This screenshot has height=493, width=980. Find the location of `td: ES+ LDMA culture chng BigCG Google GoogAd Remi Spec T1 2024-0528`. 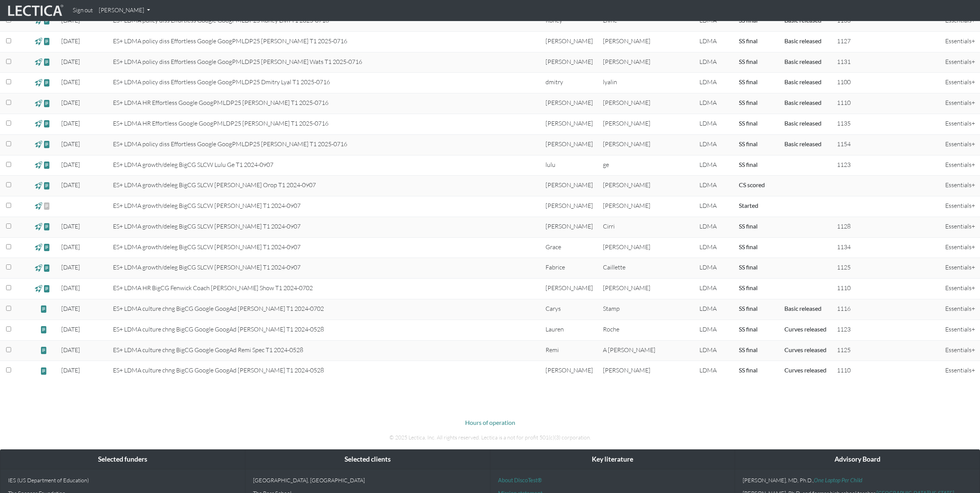

td: ES+ LDMA culture chng BigCG Google GoogAd Remi Spec T1 2024-0528 is located at coordinates (324, 351).